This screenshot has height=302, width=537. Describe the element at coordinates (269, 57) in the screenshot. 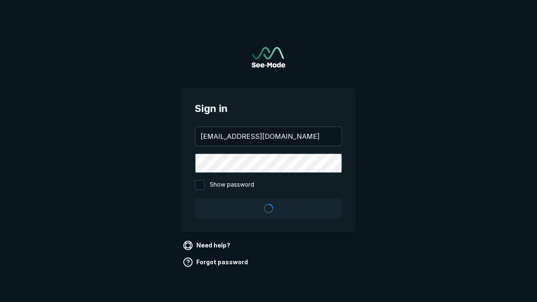

I see `a: Go to sign in` at that location.